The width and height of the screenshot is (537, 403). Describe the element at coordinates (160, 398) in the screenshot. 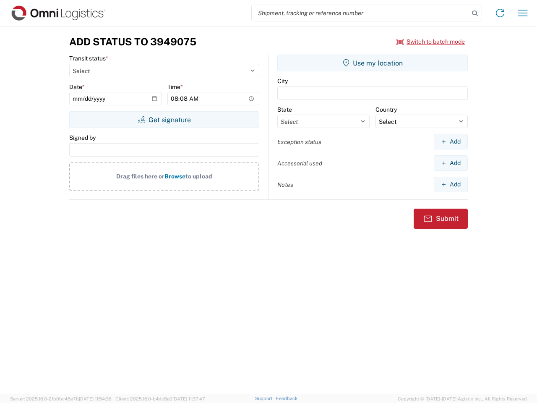

I see `span: Client: 2025.16.0-b4dc8a9` at that location.